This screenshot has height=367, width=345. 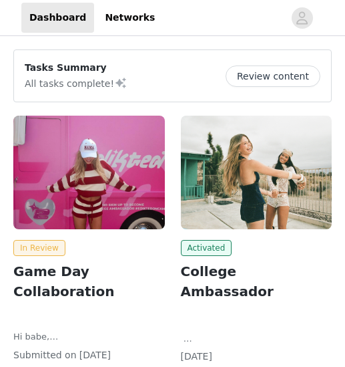 I want to click on h2: Game Day Collaboration, so click(x=89, y=281).